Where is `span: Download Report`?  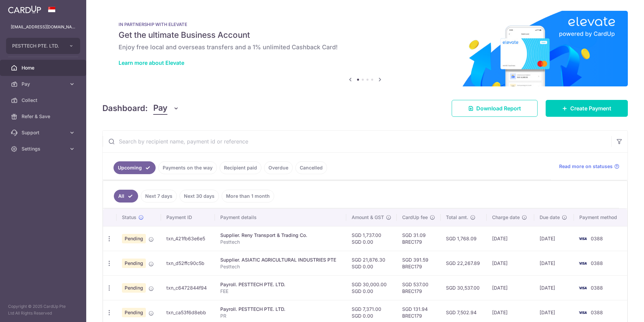
span: Download Report is located at coordinates (499, 108).